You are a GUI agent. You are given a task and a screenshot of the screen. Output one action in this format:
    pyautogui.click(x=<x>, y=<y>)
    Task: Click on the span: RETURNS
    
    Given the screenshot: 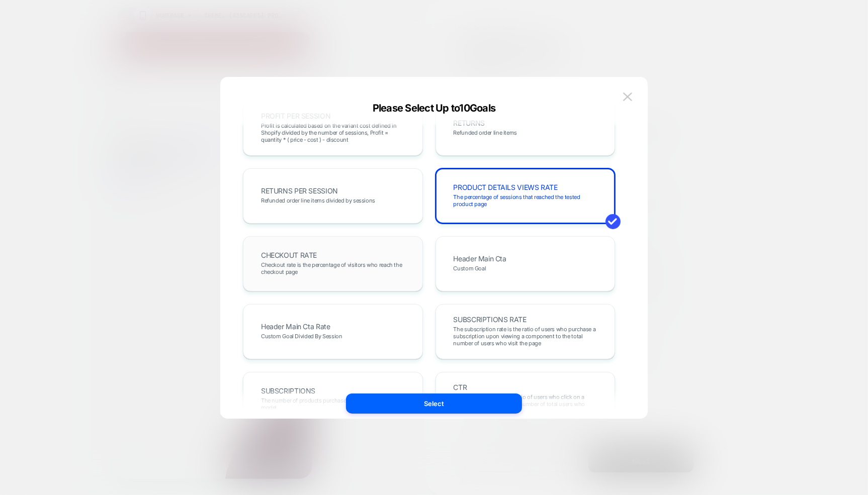 What is the action you would take?
    pyautogui.click(x=469, y=123)
    